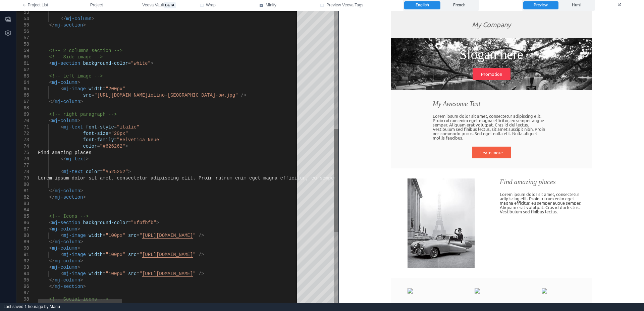 This screenshot has width=644, height=311. What do you see at coordinates (23, 57) in the screenshot?
I see `div: 60` at bounding box center [23, 57].